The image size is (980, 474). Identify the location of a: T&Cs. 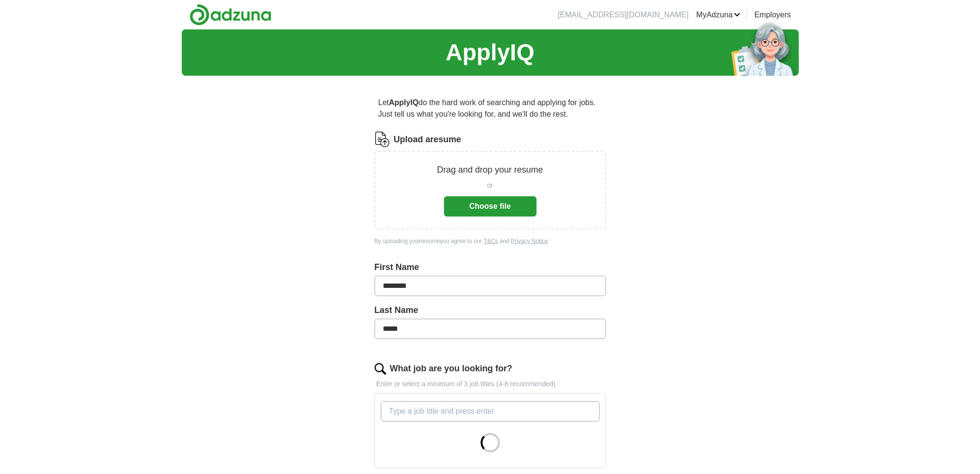
(491, 241).